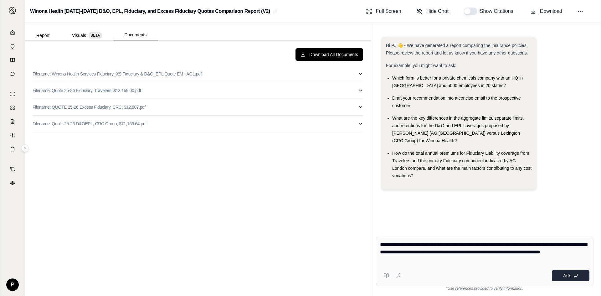 The width and height of the screenshot is (601, 296). I want to click on a: Chat, so click(13, 74).